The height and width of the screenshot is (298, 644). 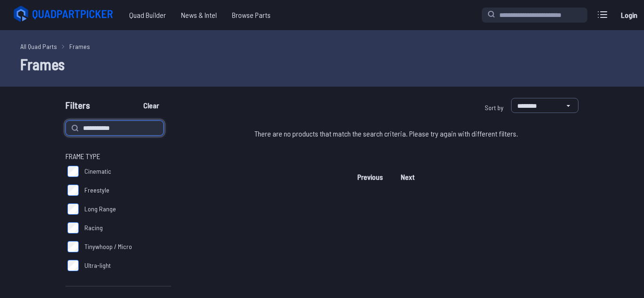 What do you see at coordinates (199, 15) in the screenshot?
I see `a: News & Intel` at bounding box center [199, 15].